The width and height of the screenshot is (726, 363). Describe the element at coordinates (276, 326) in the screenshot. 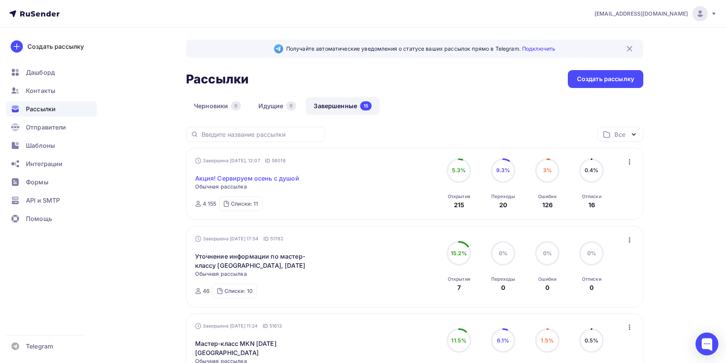

I see `span: 51613` at that location.